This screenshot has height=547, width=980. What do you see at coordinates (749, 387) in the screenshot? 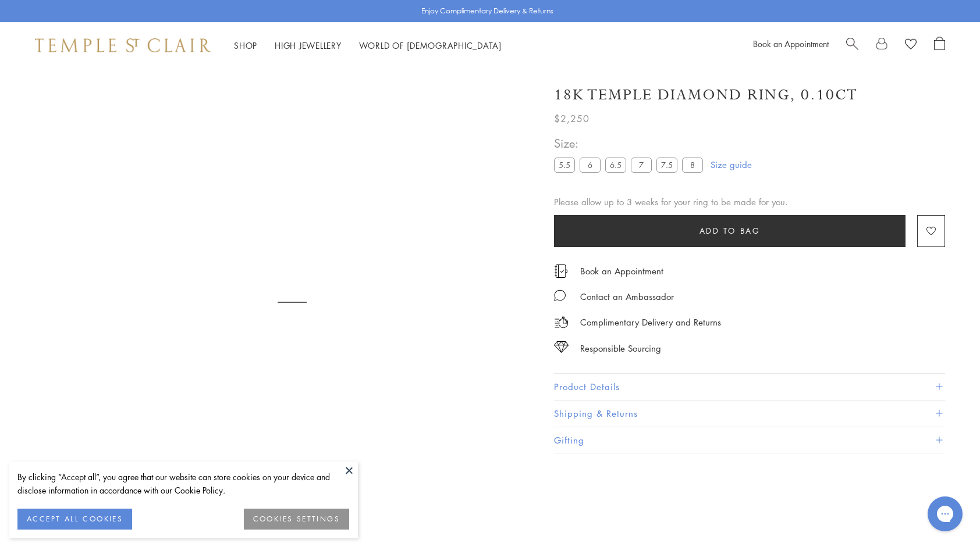
I see `button: Product Details` at bounding box center [749, 387].